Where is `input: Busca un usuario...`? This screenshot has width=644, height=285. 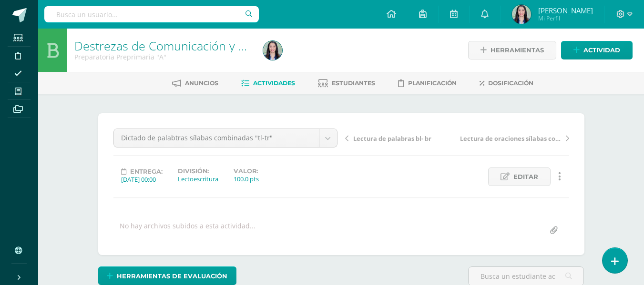 input: Busca un usuario... is located at coordinates (151, 14).